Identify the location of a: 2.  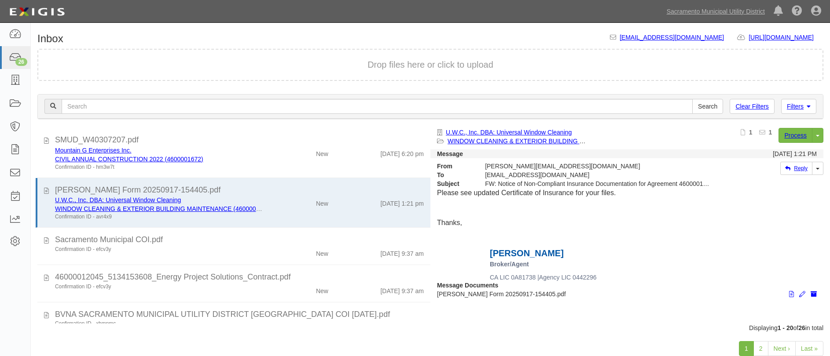
(760, 349).